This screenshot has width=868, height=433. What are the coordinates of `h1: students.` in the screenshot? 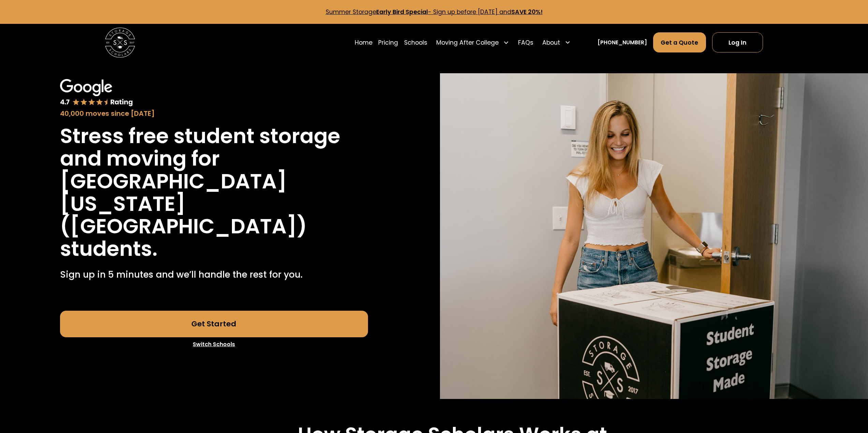 It's located at (109, 248).